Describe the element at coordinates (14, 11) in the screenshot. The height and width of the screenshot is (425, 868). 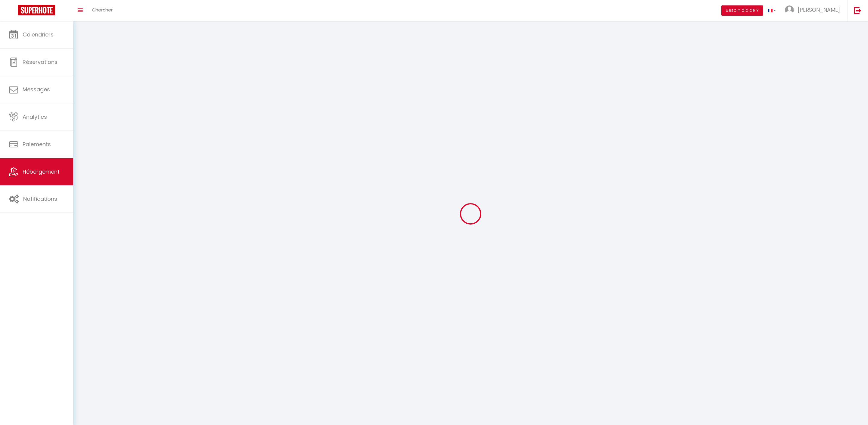
I see `button: Ouvrir le widget de chat LiveChat` at that location.